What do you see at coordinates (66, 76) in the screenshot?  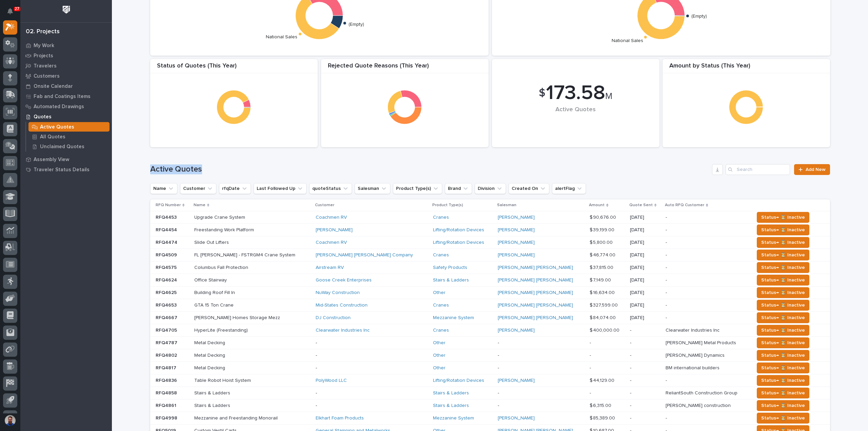 I see `a: Customers` at bounding box center [66, 76].